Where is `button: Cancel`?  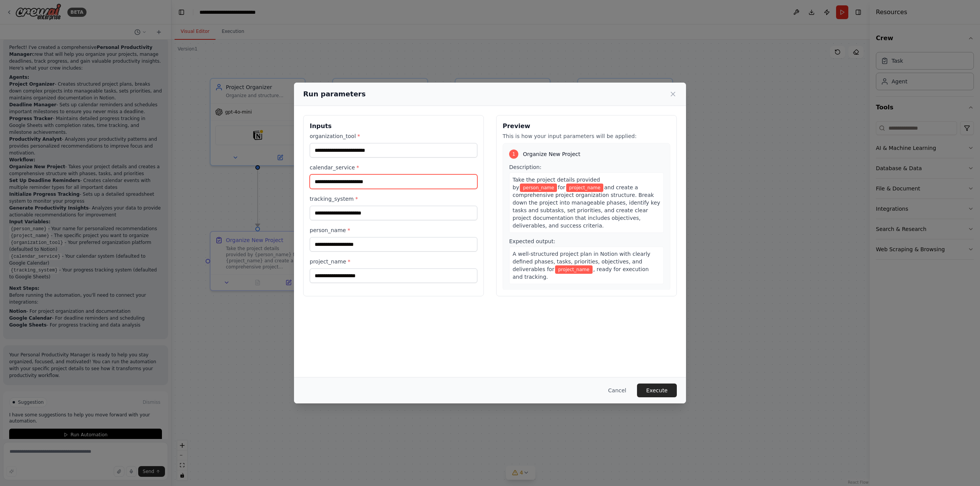 button: Cancel is located at coordinates (617, 391).